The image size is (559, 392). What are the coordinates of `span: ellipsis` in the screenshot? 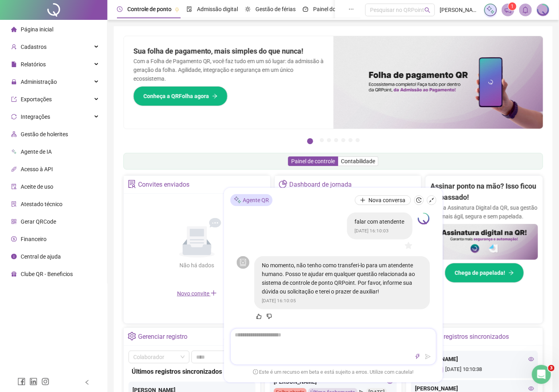 It's located at (351, 9).